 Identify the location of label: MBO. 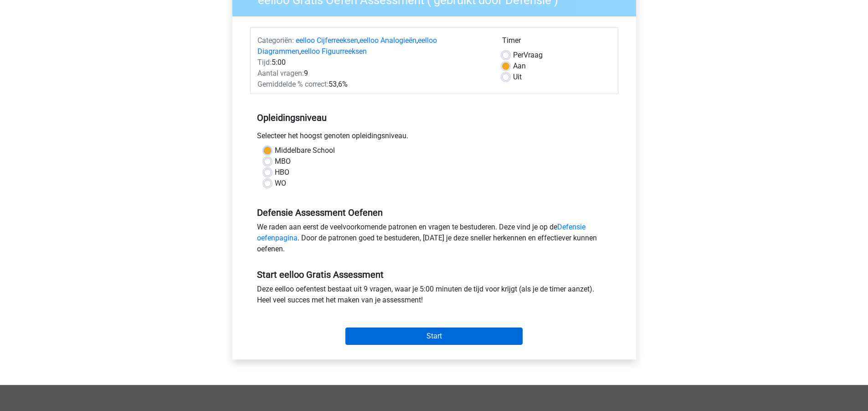
(283, 161).